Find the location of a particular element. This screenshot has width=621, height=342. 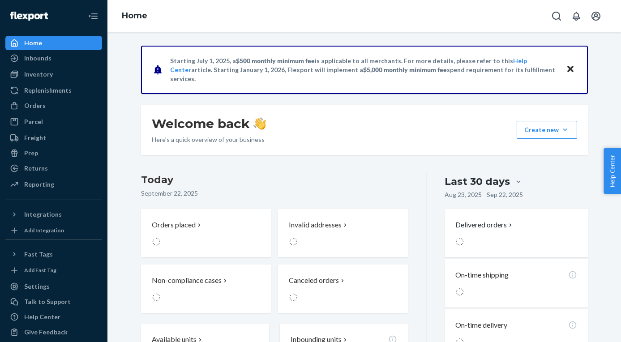

a: Replenishments is located at coordinates (54, 90).